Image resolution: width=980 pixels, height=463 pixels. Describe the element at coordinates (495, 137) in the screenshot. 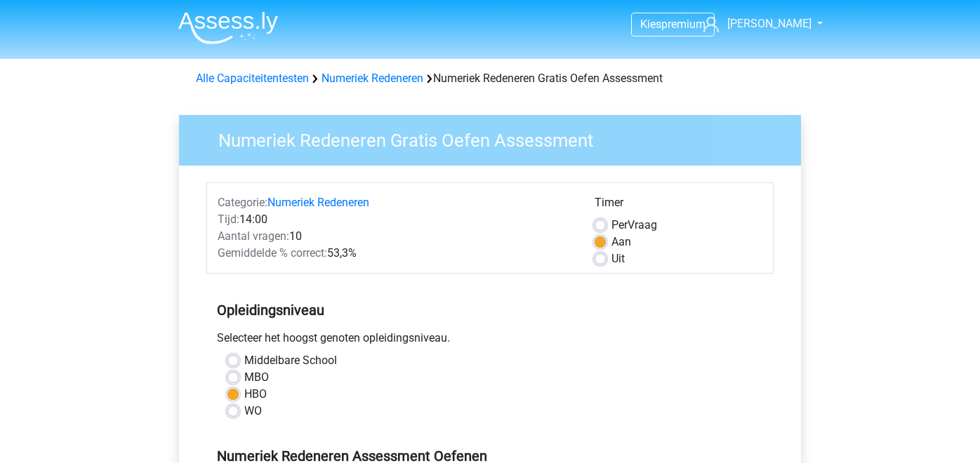

I see `h3: Numeriek Redeneren Gratis Oefen Assessment` at that location.